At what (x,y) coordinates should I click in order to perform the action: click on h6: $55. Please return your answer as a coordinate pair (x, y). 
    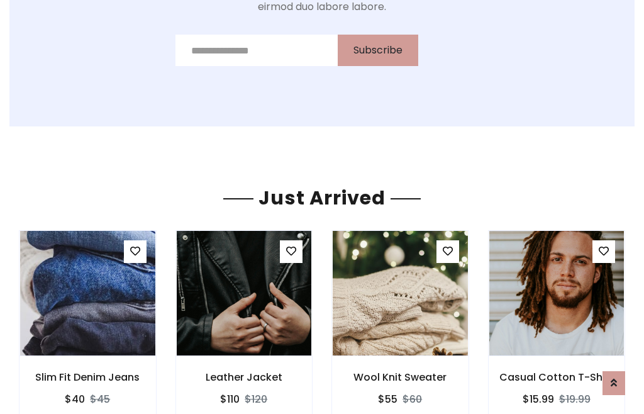
    Looking at the image, I should click on (387, 399).